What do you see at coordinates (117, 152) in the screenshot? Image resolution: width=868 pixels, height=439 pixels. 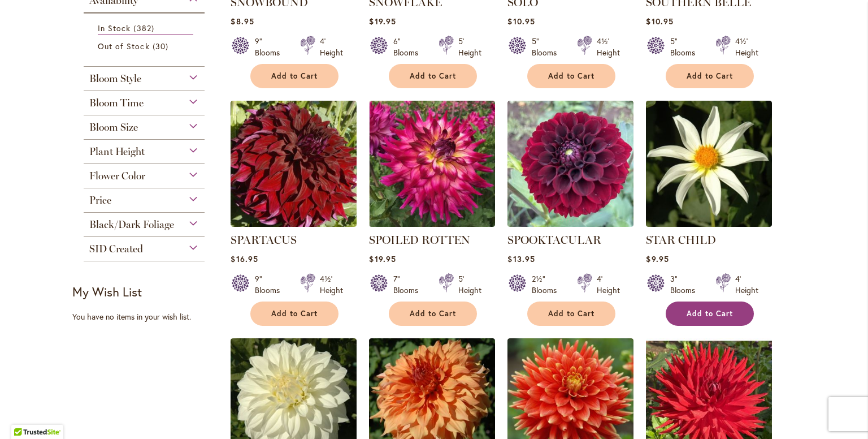 I see `span: Plant Height` at bounding box center [117, 152].